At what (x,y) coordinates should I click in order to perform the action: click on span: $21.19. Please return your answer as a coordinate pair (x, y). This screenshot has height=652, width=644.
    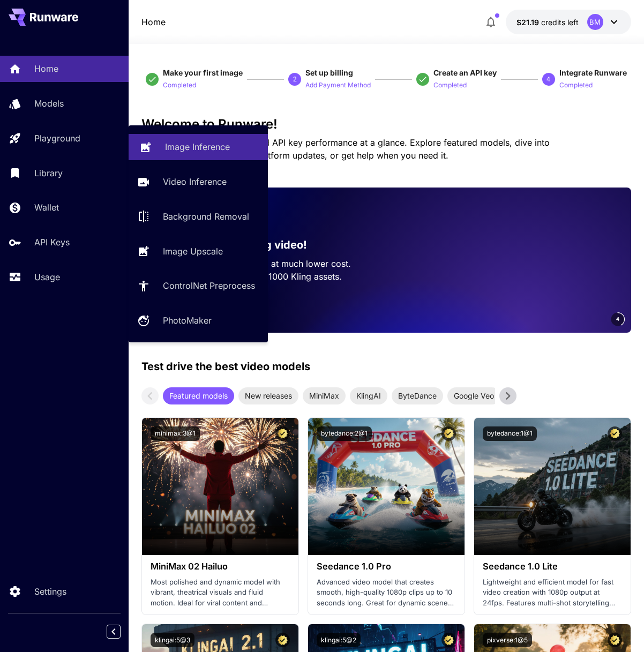
    Looking at the image, I should click on (529, 22).